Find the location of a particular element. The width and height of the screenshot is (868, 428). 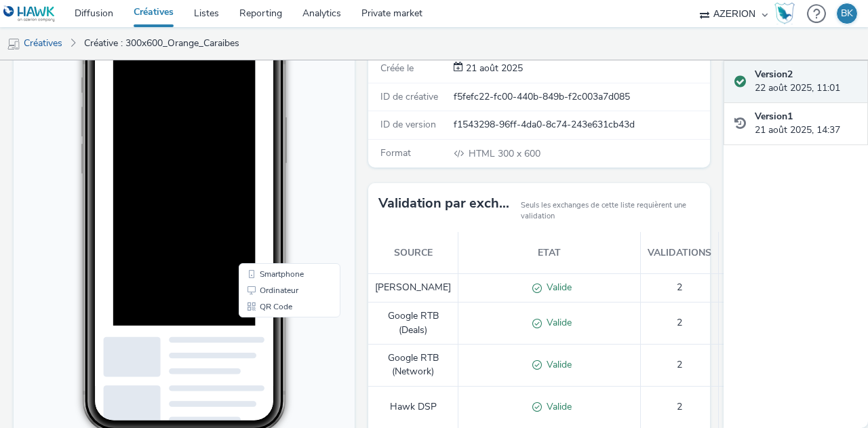

strong: Version 1 is located at coordinates (773, 116).